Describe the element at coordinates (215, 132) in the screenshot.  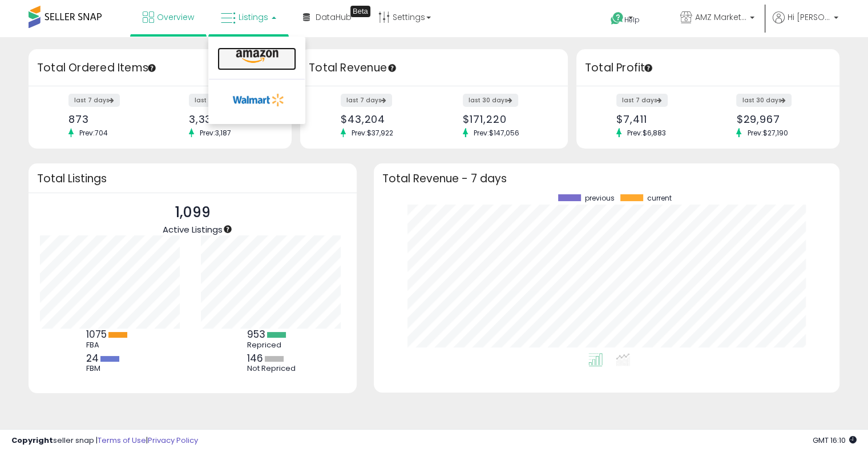
I see `span: Prev: 3,187` at that location.